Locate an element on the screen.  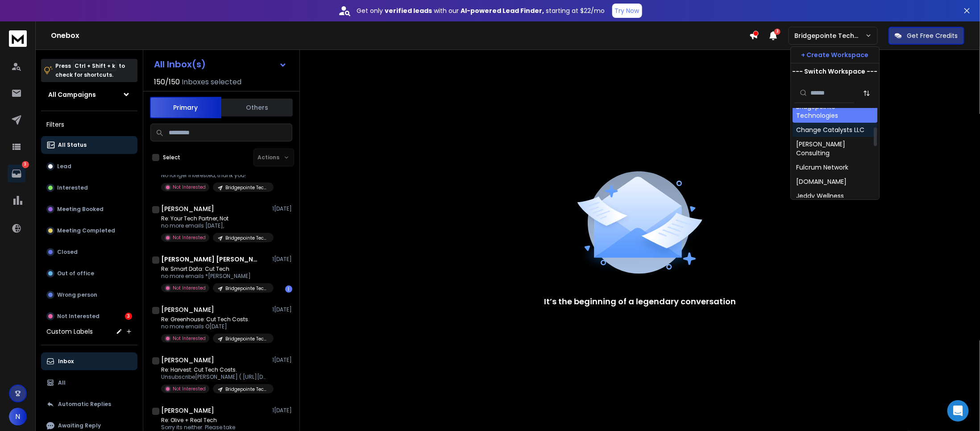
p: Automatic Replies is located at coordinates (84, 404).